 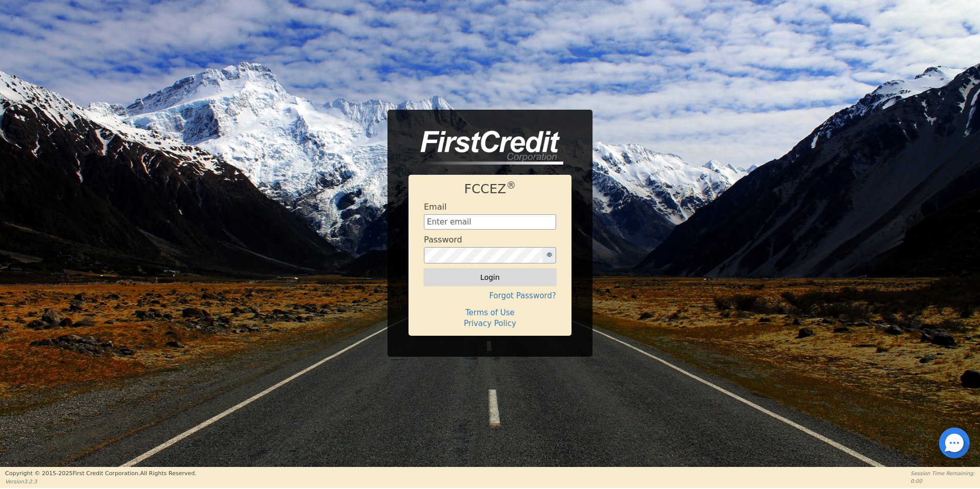 What do you see at coordinates (943, 481) in the screenshot?
I see `p: 0:00` at bounding box center [943, 481].